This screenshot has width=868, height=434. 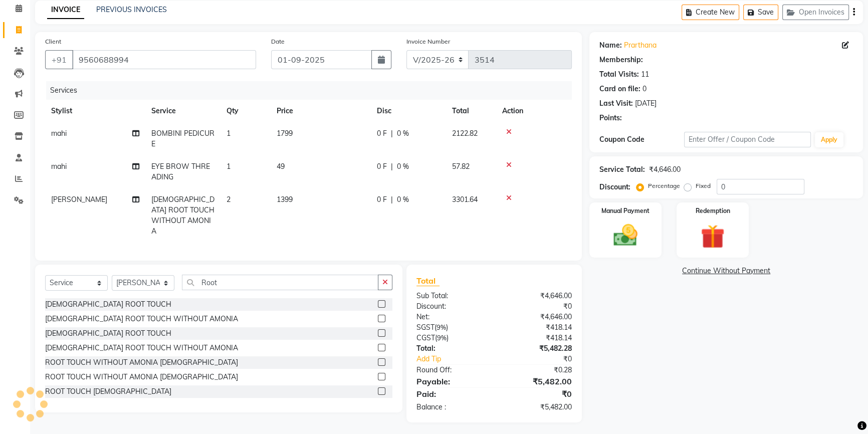 I want to click on a: PREVIOUS INVOICES, so click(x=131, y=9).